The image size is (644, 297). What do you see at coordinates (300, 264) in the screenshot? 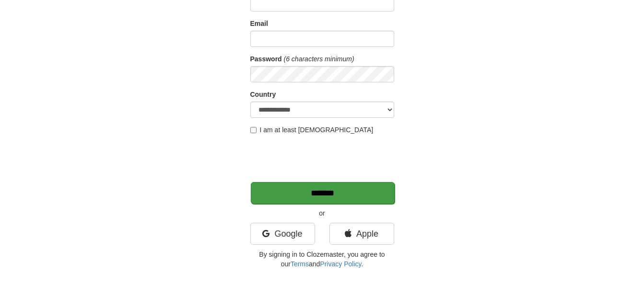
I see `a: Terms` at bounding box center [300, 264].